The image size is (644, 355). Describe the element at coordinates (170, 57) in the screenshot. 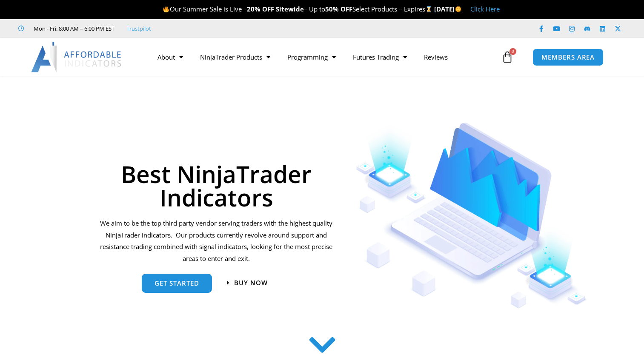

I see `a: About` at that location.